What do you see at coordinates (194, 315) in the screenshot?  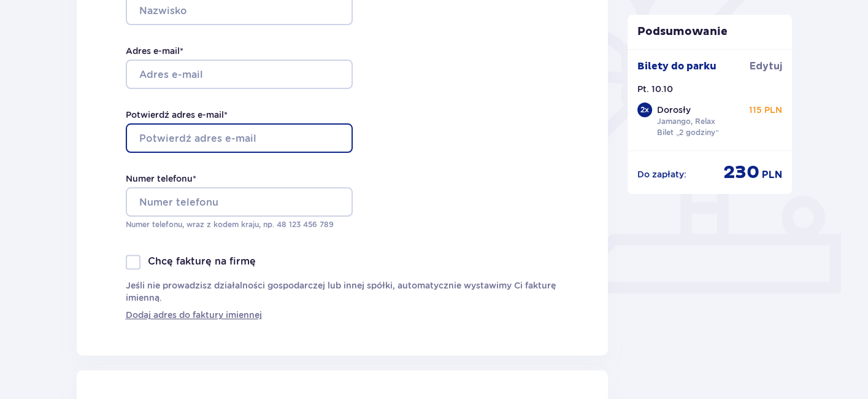 I see `span: Dodaj adres do faktury imiennej` at bounding box center [194, 315].